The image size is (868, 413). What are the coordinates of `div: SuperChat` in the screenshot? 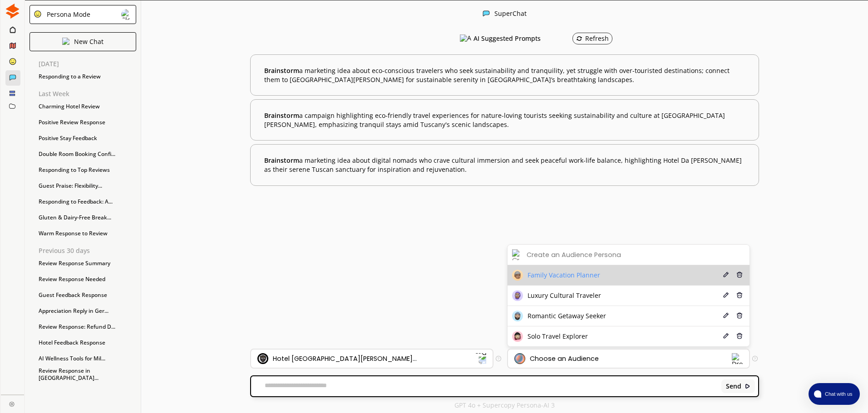 It's located at (510, 14).